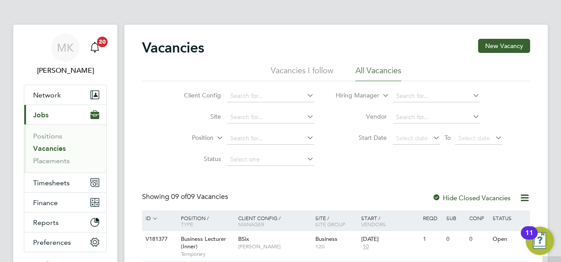  I want to click on div: Reqd, so click(432, 218).